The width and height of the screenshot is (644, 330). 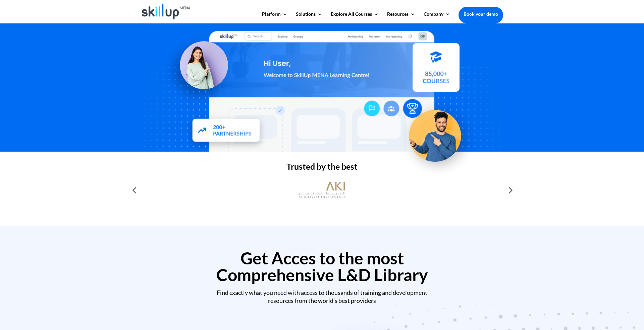 What do you see at coordinates (322, 268) in the screenshot?
I see `h2: Get Acces to the most Comprehensive L&D Library` at bounding box center [322, 268].